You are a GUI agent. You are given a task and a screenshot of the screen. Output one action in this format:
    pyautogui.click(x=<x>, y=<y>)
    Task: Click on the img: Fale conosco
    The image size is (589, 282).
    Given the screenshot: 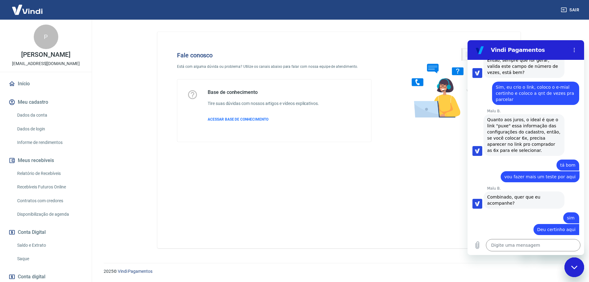 What is the action you would take?
    pyautogui.click(x=446, y=83)
    